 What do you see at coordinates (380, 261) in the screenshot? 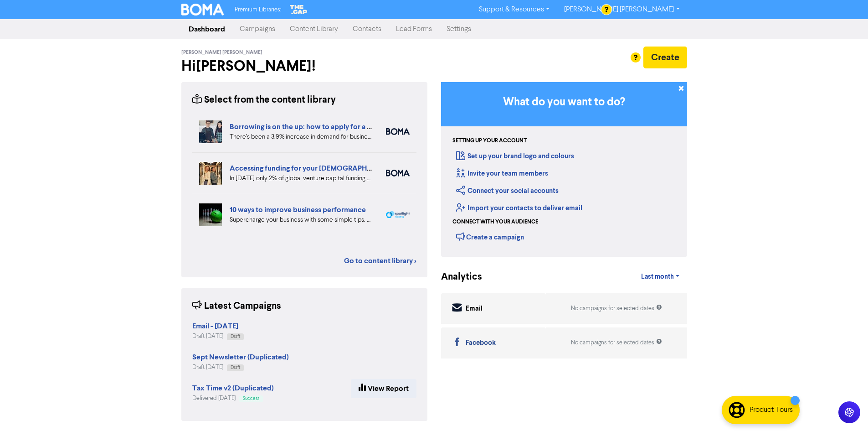
I see `a: Go to content library >` at bounding box center [380, 261].